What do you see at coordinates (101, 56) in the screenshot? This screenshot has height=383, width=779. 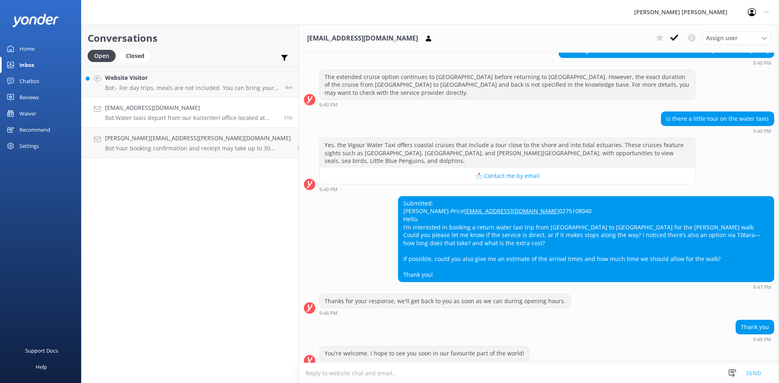 I see `div: Open` at bounding box center [101, 56].